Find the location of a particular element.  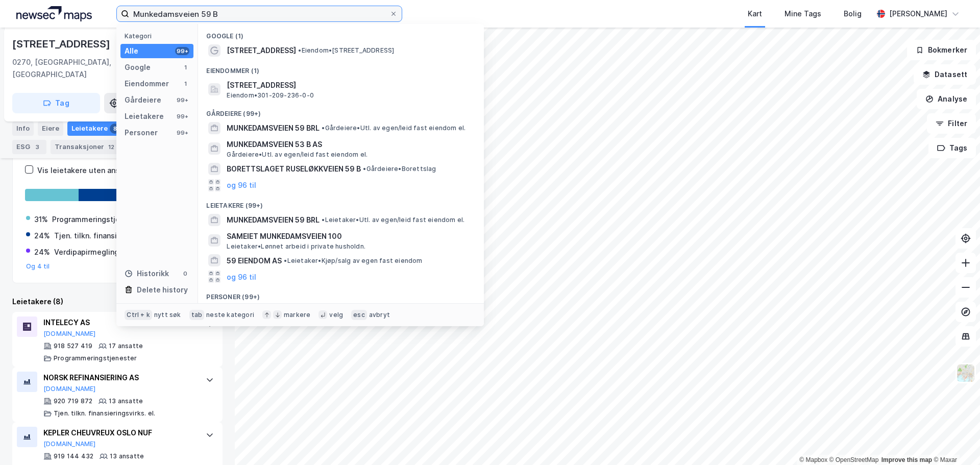

div: nytt søk is located at coordinates (168, 315).